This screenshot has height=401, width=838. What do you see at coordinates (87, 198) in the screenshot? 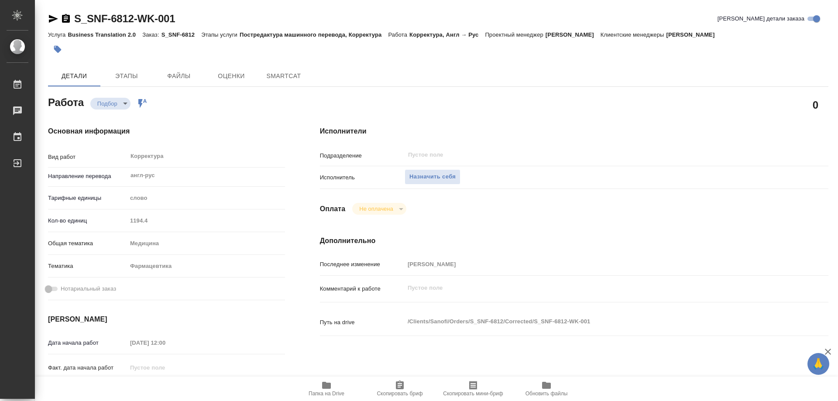
I see `p: Тарифные единицы` at bounding box center [87, 198].